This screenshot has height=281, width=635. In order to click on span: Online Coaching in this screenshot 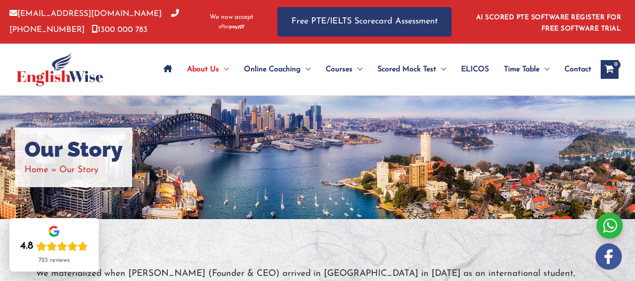, I will do `click(272, 70)`.